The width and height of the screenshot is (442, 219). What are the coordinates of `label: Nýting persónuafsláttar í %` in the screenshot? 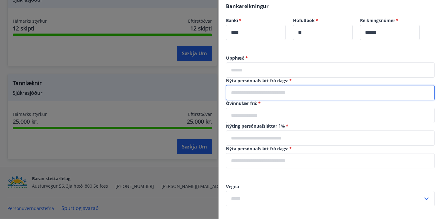 It's located at (330, 126).